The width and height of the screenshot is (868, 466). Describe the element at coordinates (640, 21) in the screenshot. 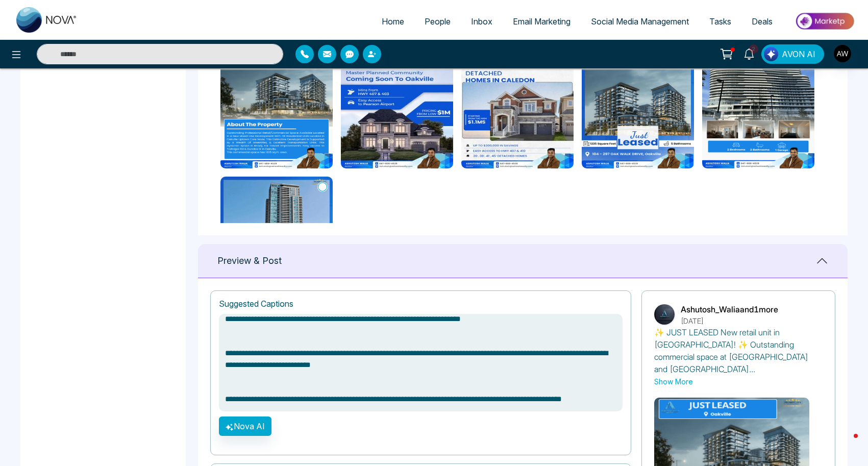

I see `span: Social Media Management` at that location.